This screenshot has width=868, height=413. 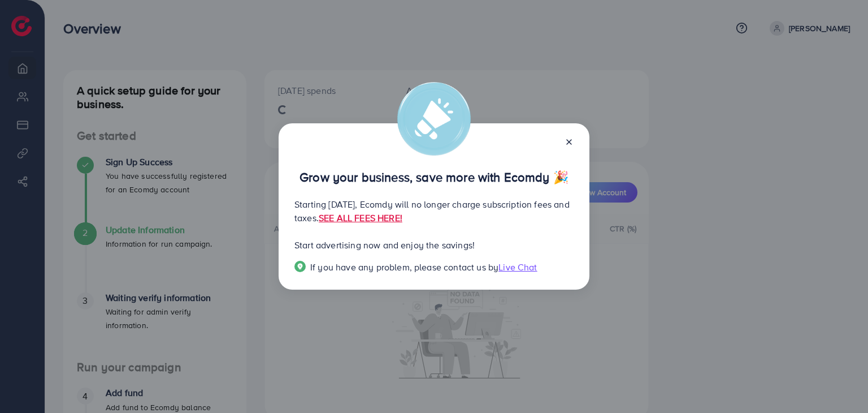 What do you see at coordinates (404, 267) in the screenshot?
I see `span: If you have any problem, please contact us by` at bounding box center [404, 267].